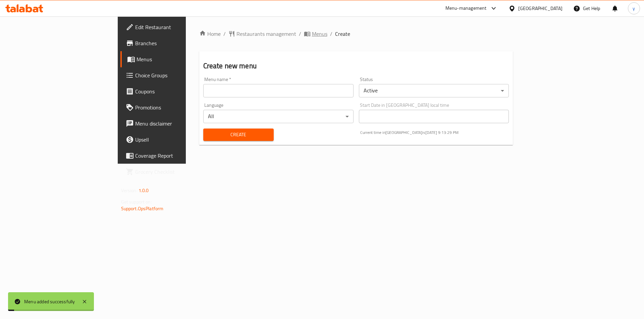  Describe the element at coordinates (173, 156) in the screenshot. I see `a: Coverage Report` at that location.